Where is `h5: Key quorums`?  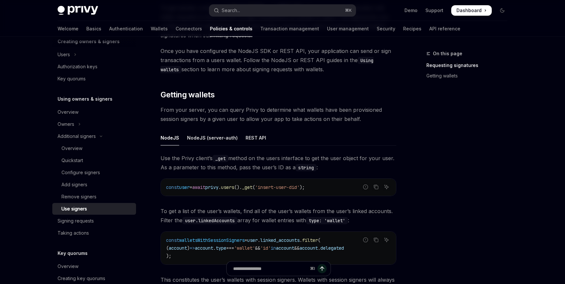 h5: Key quorums is located at coordinates (73, 253).